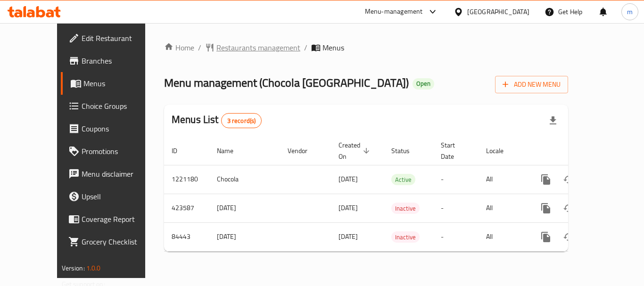  I want to click on a: Upsell, so click(112, 197).